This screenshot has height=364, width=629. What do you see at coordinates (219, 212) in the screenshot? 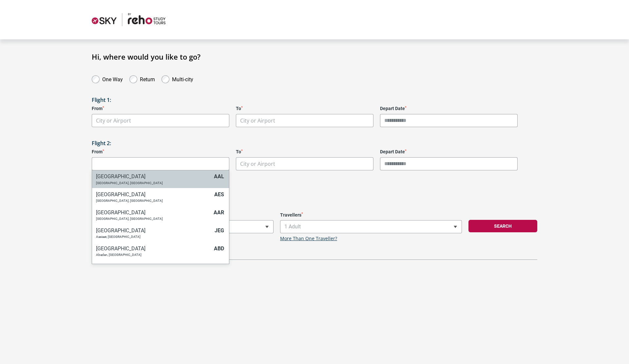
I see `span: AAR` at bounding box center [219, 212].